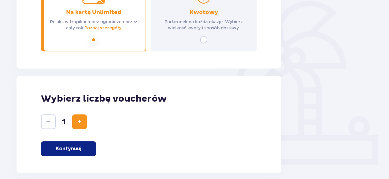 Image resolution: width=389 pixels, height=179 pixels. I want to click on p: Wybierz liczbę voucherów, so click(149, 99).